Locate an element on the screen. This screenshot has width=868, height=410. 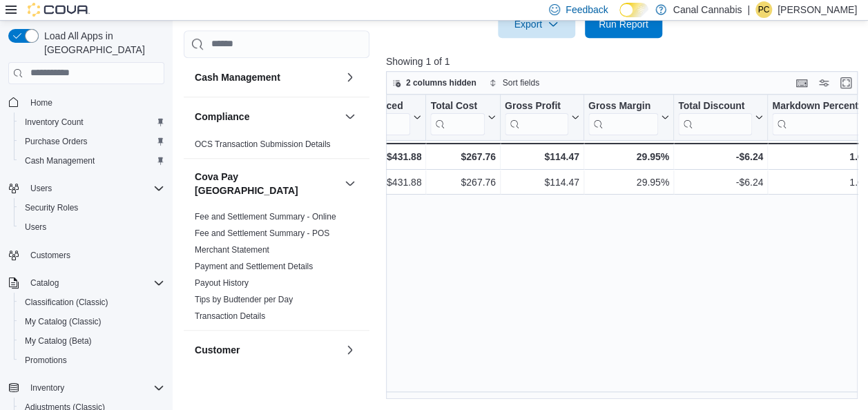
button: My Catalog (Classic) is located at coordinates (92, 322).